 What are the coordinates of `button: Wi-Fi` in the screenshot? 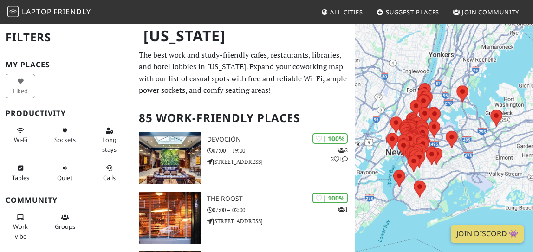 It's located at (20, 135).